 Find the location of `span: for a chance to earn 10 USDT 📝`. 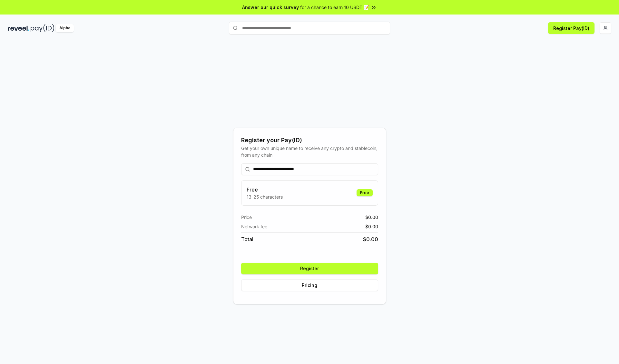

span: for a chance to earn 10 USDT 📝 is located at coordinates (335, 7).